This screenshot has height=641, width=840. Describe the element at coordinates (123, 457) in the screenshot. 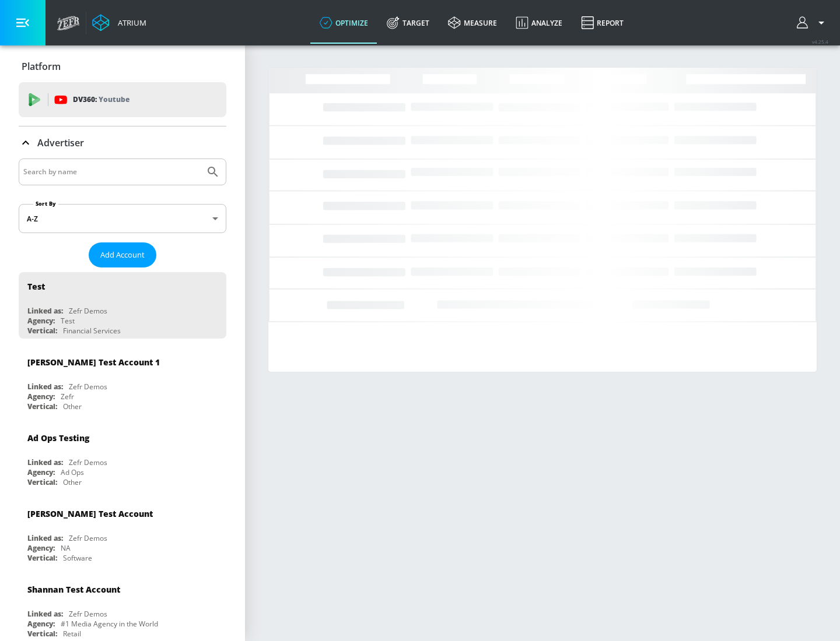

I see `div: Ad Ops TestingLinked as:Zefr DemosAgency:Ad OpsVertical:Other` at that location.